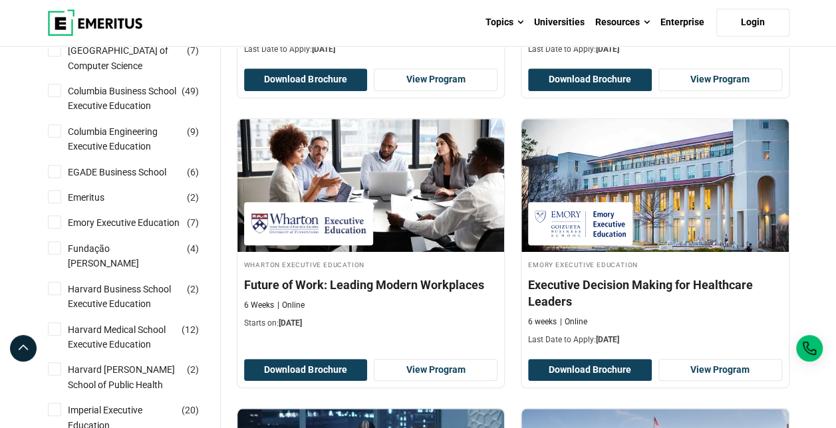  What do you see at coordinates (753, 23) in the screenshot?
I see `a: Login` at bounding box center [753, 23].